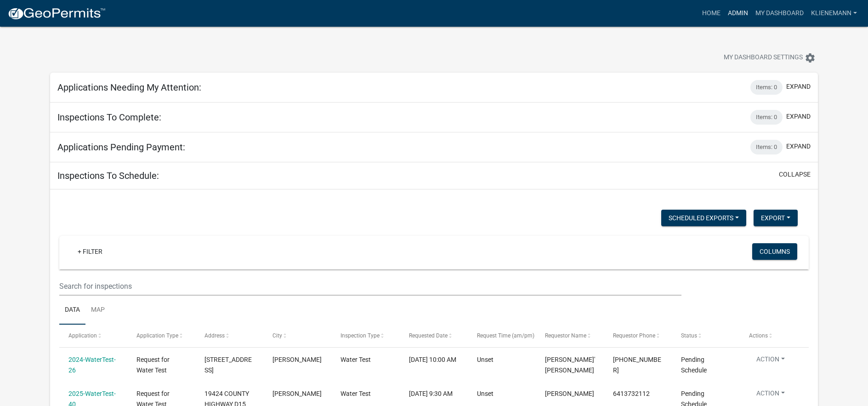  What do you see at coordinates (230, 336) in the screenshot?
I see `datatable-header-cell: Address` at bounding box center [230, 336].